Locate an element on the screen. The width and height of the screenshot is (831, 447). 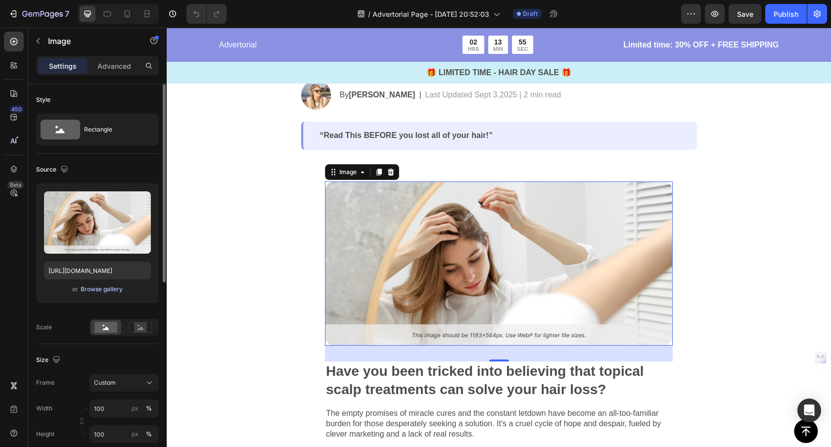
span: or is located at coordinates (75, 289).